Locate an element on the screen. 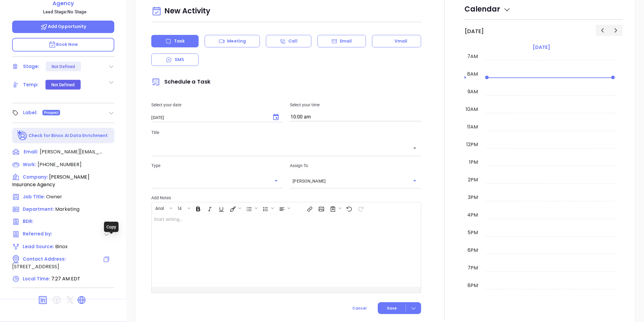  span: 7:27 AM EDT is located at coordinates (66, 278).